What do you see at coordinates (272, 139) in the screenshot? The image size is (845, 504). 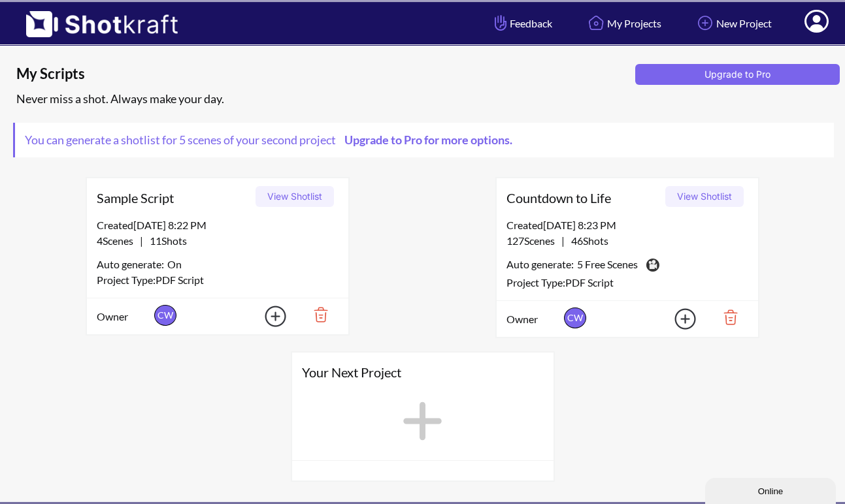 I see `span: You can generate a shotlist for` at bounding box center [272, 139].